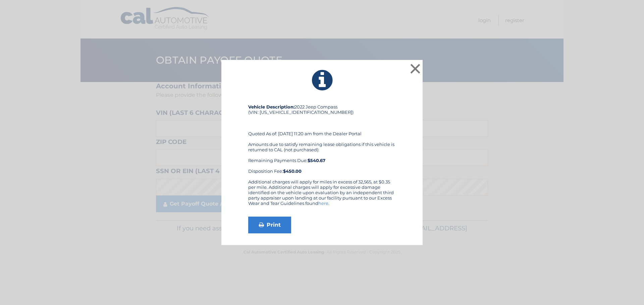 The height and width of the screenshot is (305, 644). What do you see at coordinates (292, 171) in the screenshot?
I see `strong: $450.00` at bounding box center [292, 171].